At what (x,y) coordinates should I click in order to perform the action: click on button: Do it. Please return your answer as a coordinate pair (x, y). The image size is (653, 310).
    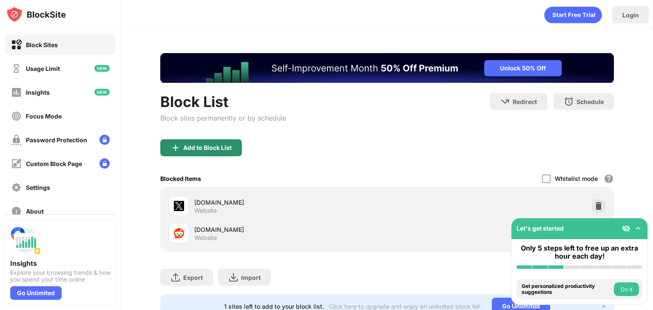
    Looking at the image, I should click on (626, 289).